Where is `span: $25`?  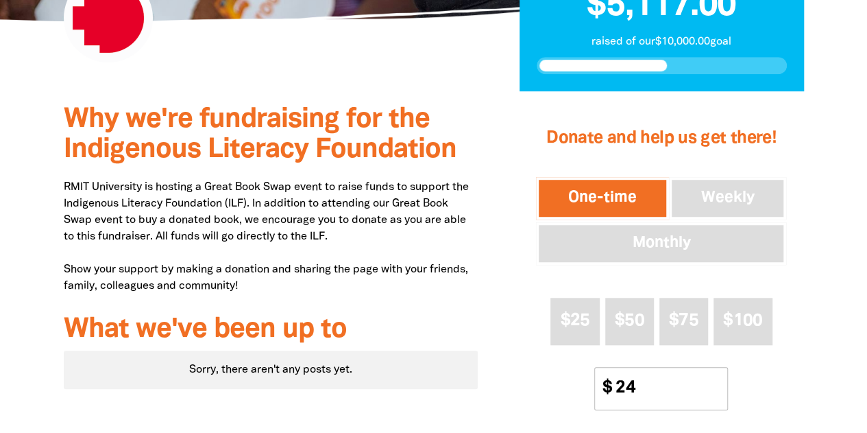
span: $25 is located at coordinates (575, 320).